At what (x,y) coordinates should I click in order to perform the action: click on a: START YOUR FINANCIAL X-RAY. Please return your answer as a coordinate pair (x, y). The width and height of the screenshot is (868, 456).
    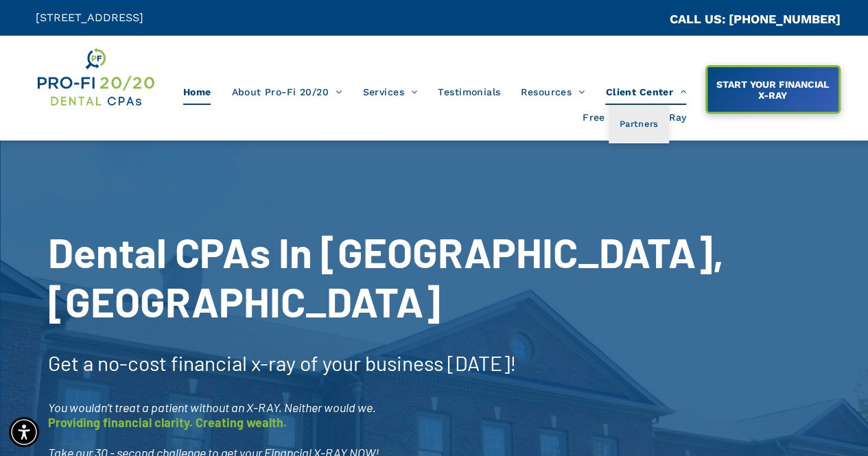
    Looking at the image, I should click on (774, 89).